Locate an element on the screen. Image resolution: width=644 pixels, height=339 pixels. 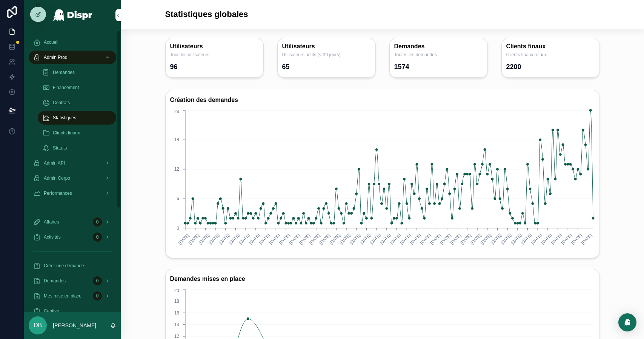
a: Demandes is located at coordinates (77, 73).